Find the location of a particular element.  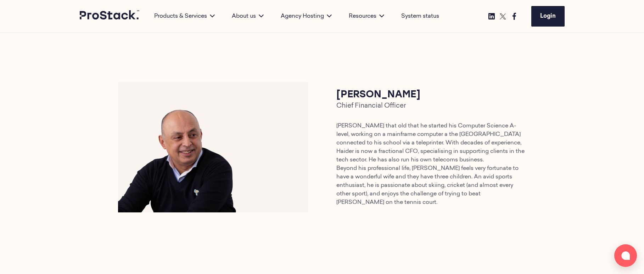

span: Login is located at coordinates (548, 16).